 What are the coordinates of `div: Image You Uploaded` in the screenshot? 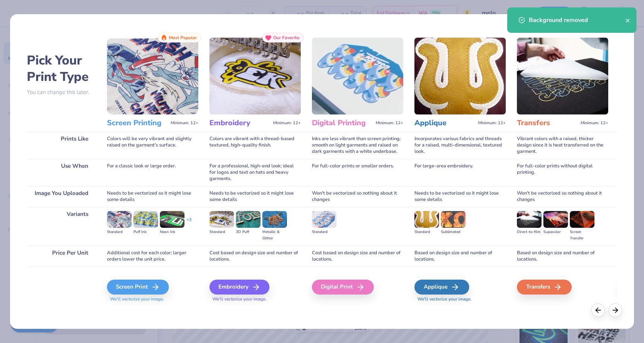 It's located at (61, 197).